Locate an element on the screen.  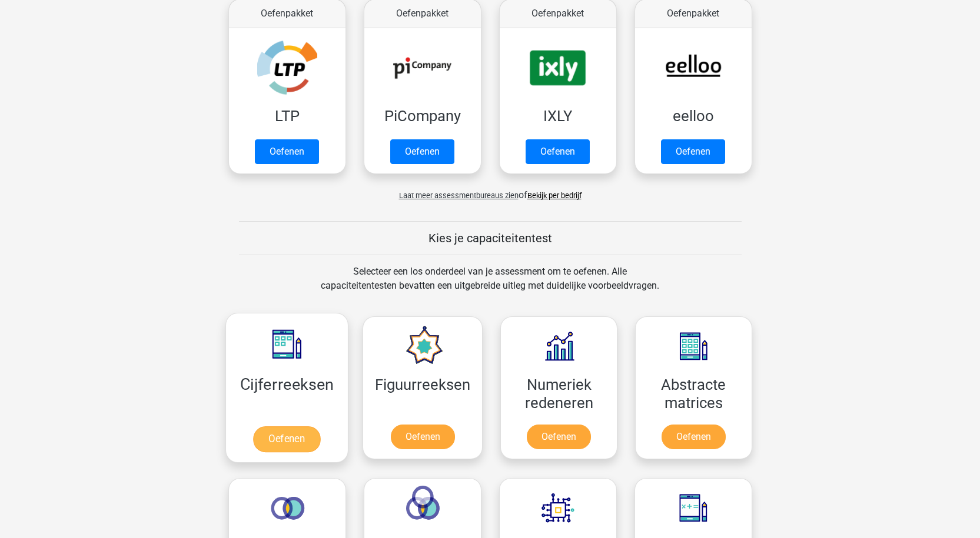
span: Laat meer assessmentbureaus zien is located at coordinates (459, 195).